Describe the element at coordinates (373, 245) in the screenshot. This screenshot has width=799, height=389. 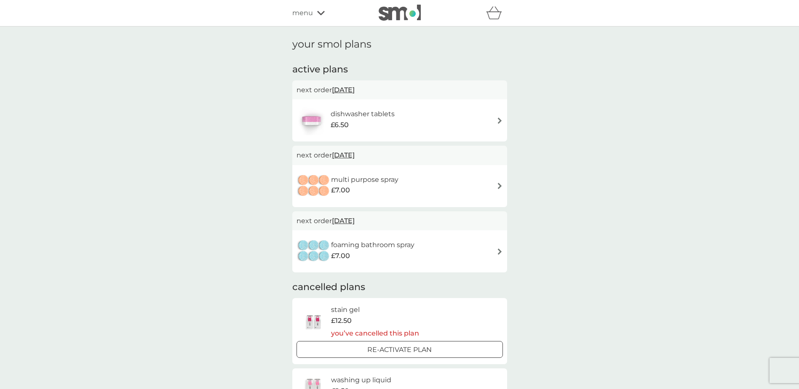
I see `h6: foaming bathroom spray` at that location.